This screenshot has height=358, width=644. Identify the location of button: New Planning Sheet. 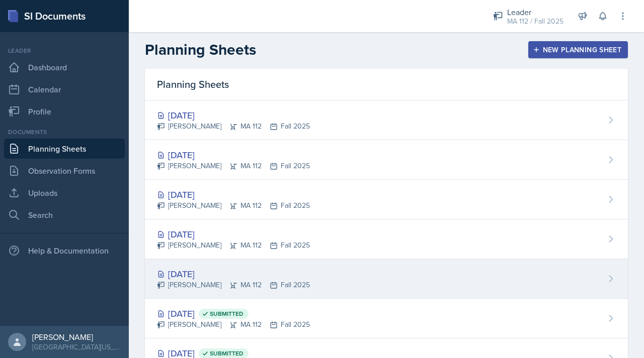
(578, 49).